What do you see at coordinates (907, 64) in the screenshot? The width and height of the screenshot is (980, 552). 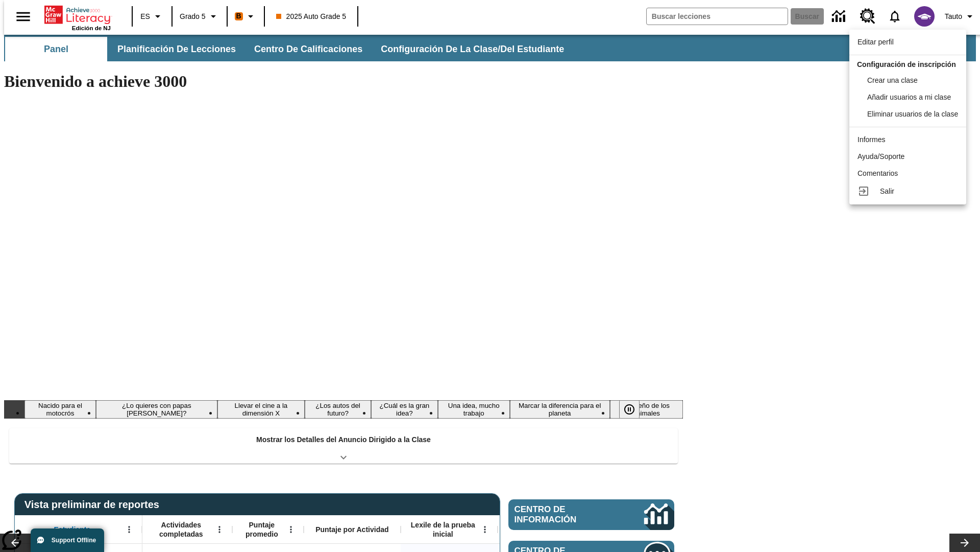 I see `span: Configuración de inscripción` at bounding box center [907, 64].